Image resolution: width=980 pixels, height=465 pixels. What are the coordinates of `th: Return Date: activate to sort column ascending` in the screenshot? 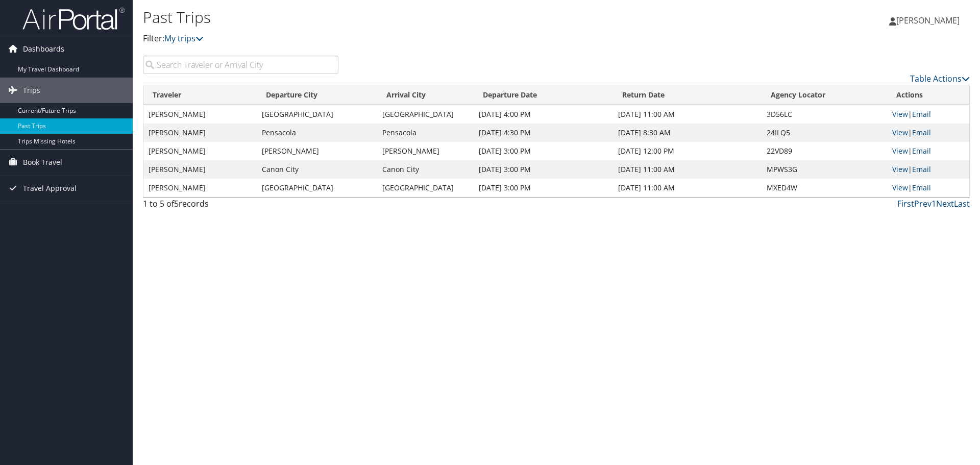 It's located at (687, 95).